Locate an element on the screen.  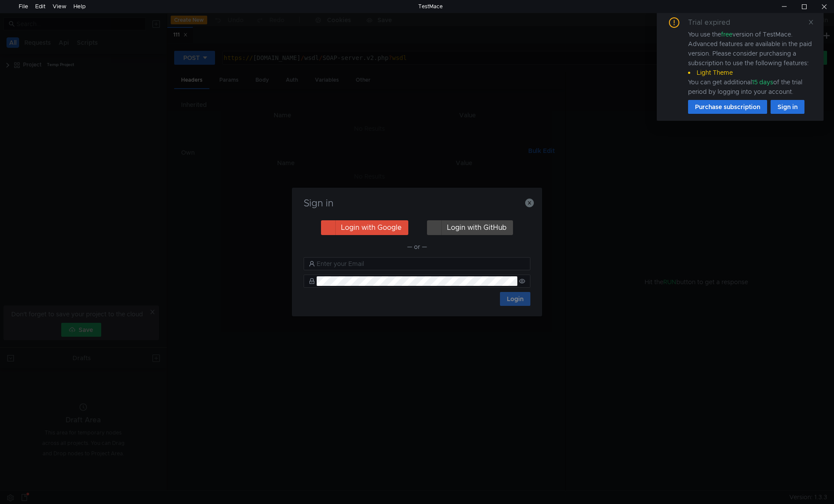
span: 15 days is located at coordinates (762, 82).